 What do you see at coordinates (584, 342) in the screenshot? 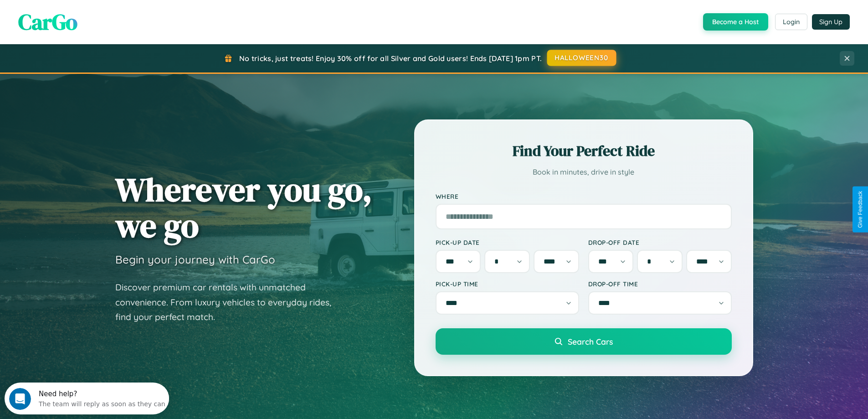
I see `button: Search Cars` at bounding box center [584, 342].